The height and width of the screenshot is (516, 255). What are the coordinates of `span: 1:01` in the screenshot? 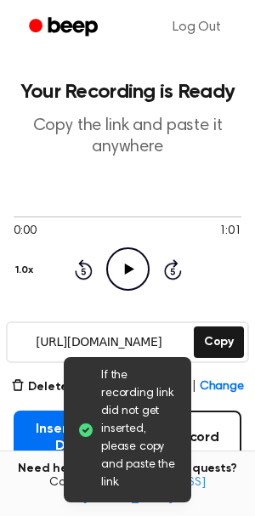 It's located at (230, 231).